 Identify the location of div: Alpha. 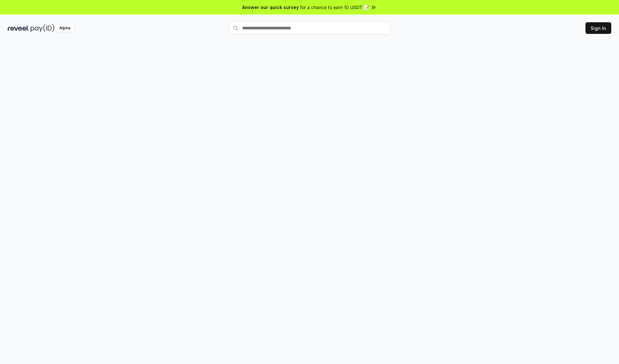
(65, 28).